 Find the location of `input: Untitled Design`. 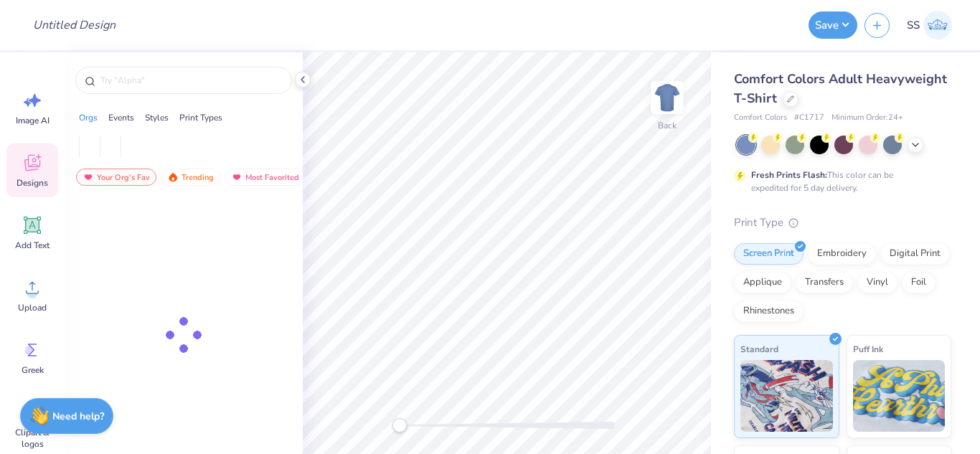

input: Untitled Design is located at coordinates (74, 25).